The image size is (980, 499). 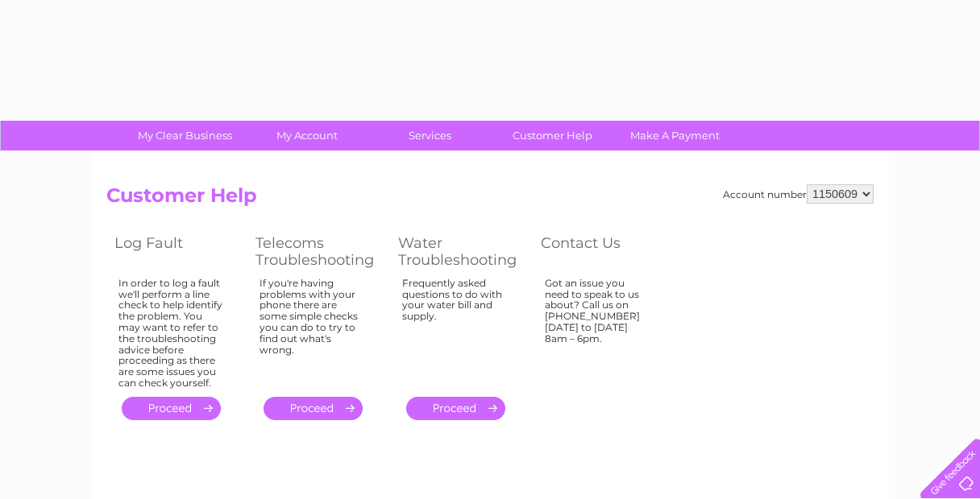 I want to click on div: In order to log a fault we'll perform a line check to help identify the problem. You may want to ..., so click(x=171, y=333).